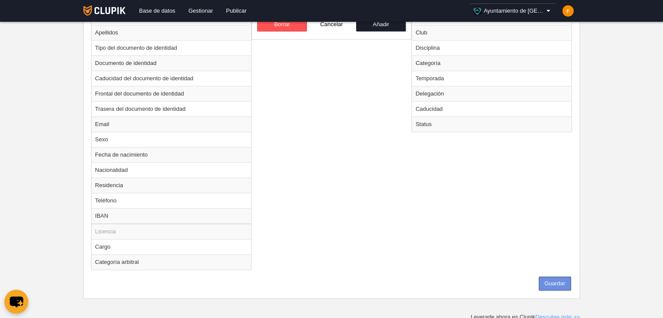 The height and width of the screenshot is (318, 663). Describe the element at coordinates (555, 284) in the screenshot. I see `button: Guardar` at that location.